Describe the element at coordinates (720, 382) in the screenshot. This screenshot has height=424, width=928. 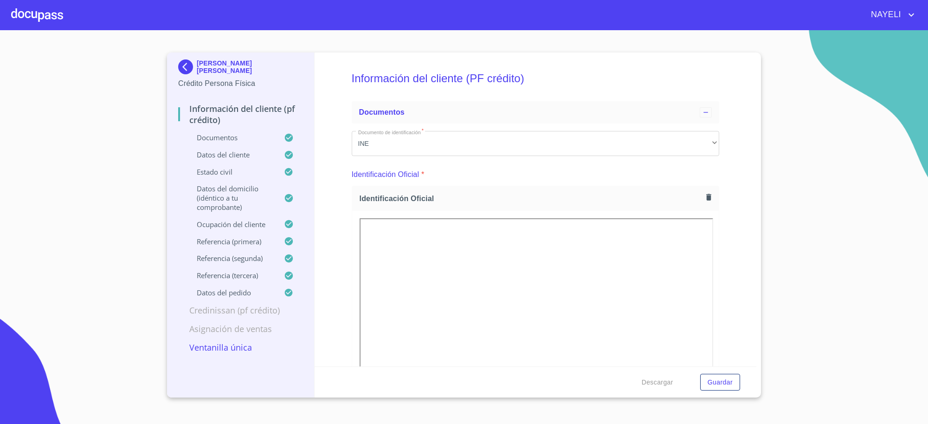
I see `span: Guardar` at that location.